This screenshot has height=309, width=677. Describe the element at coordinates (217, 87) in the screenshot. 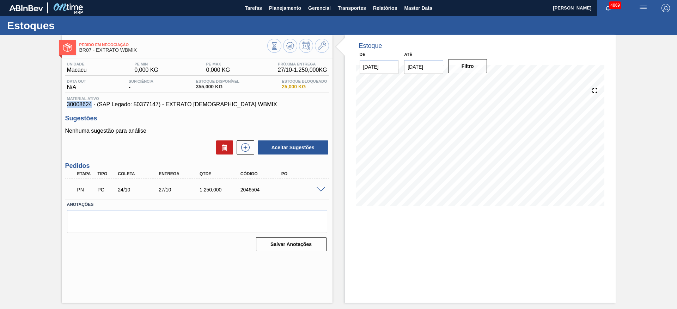

I see `span: 355,000 KG` at that location.